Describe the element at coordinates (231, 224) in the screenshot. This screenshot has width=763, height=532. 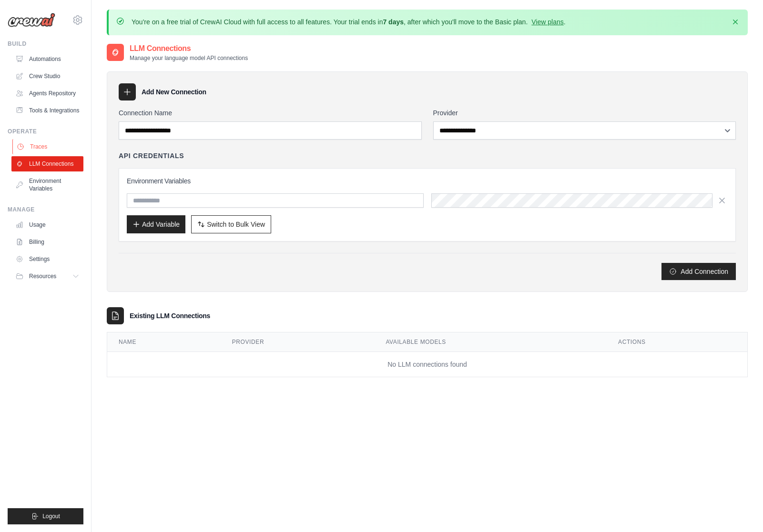
I see `button: Switch to Bulk View` at that location.